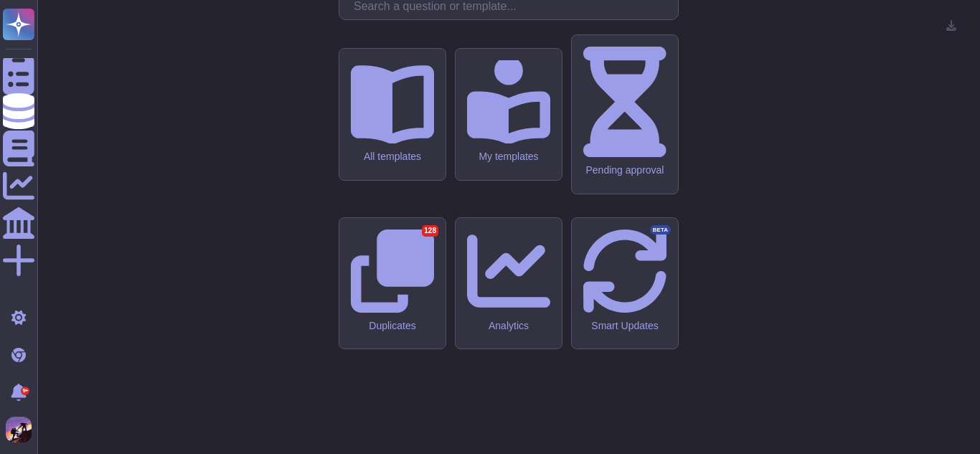  Describe the element at coordinates (430, 231) in the screenshot. I see `div: 128` at that location.